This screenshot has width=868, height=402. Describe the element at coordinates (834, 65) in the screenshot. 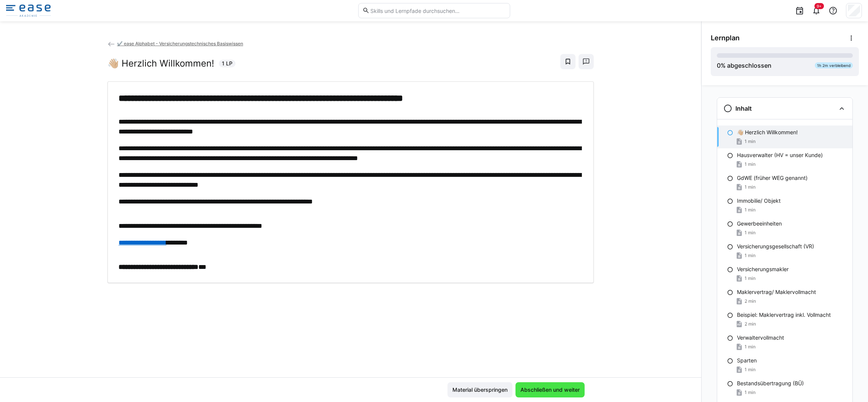

I see `div: 1h 2m verbleibend` at that location.